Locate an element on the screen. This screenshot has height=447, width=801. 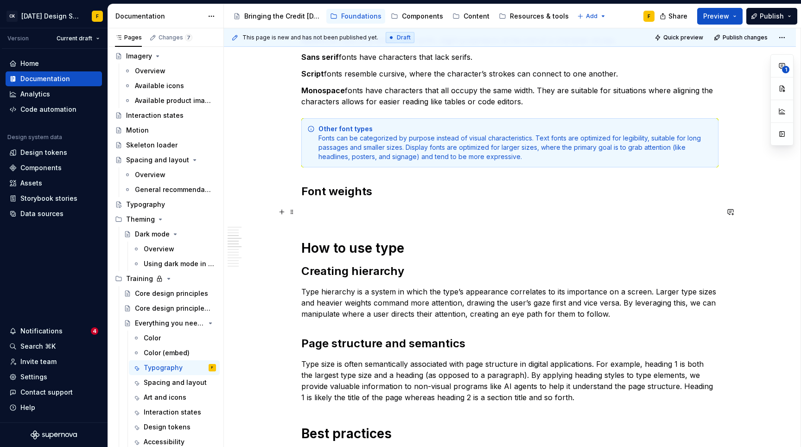
a: Available product imagery is located at coordinates (170, 101).